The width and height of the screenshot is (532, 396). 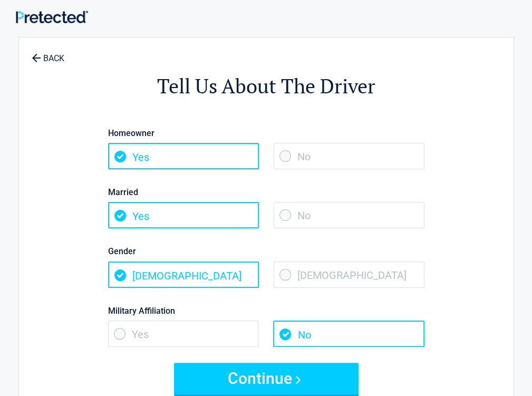 What do you see at coordinates (266, 86) in the screenshot?
I see `h2: Tell Us About The Driver` at bounding box center [266, 86].